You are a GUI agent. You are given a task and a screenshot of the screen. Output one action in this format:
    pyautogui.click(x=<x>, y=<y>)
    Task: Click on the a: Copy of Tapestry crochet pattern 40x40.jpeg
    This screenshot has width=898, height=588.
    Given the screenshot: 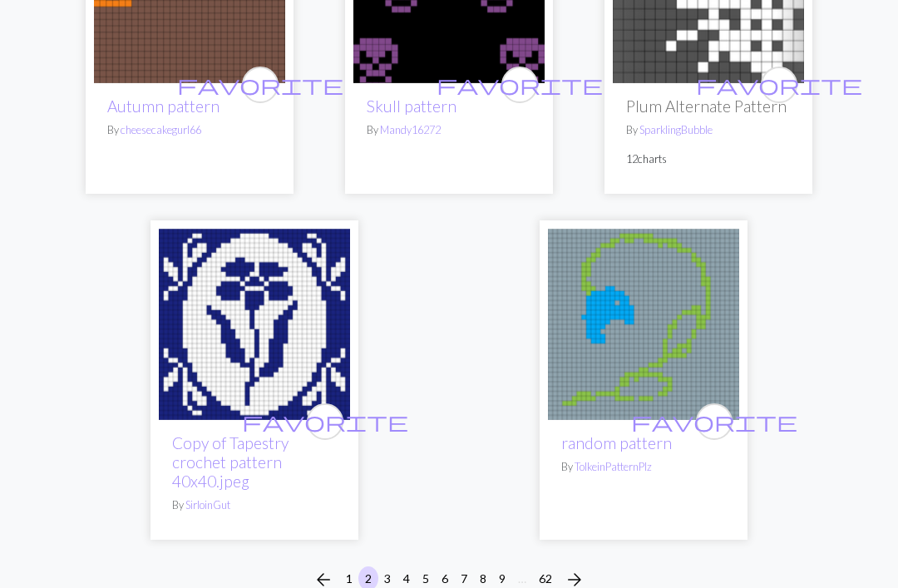 What is the action you would take?
    pyautogui.click(x=230, y=461)
    